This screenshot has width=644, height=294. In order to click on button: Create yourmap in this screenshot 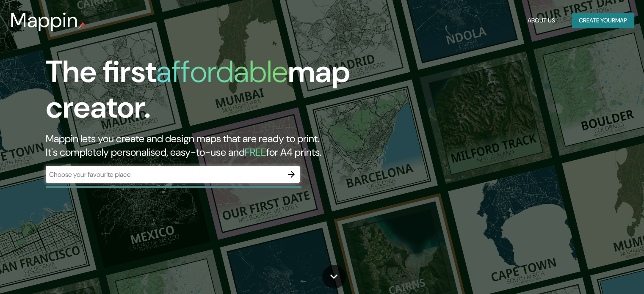, I will do `click(603, 20)`.